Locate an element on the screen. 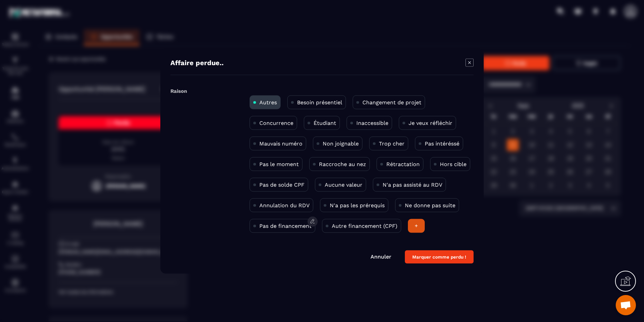 This screenshot has width=644, height=322. p: Changement de projet is located at coordinates (391, 102).